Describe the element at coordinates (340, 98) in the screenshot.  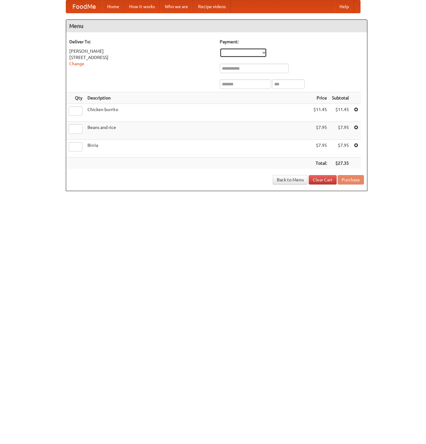
I see `th: Subtotal` at that location.